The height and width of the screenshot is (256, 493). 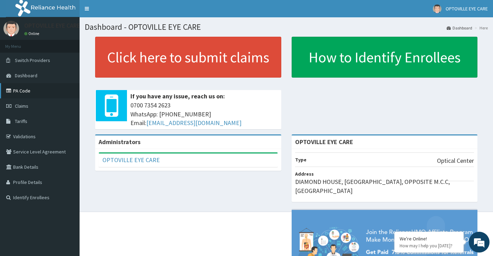 What do you see at coordinates (33, 60) in the screenshot?
I see `span: Switch Providers` at bounding box center [33, 60].